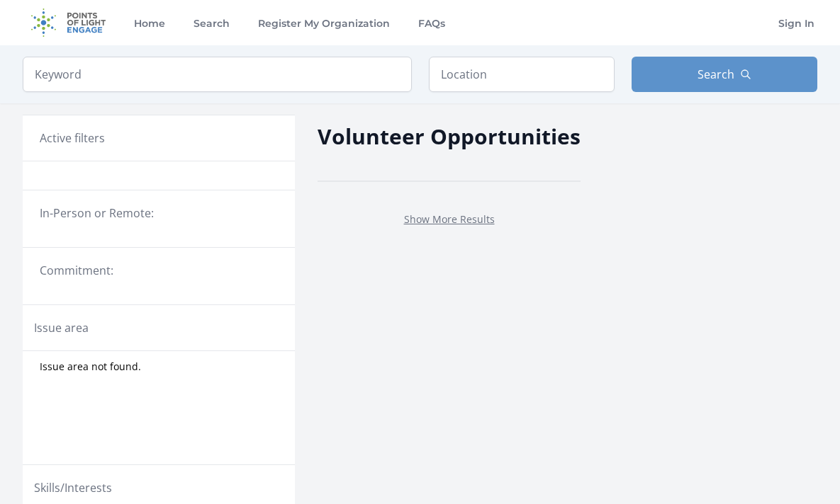 The width and height of the screenshot is (840, 504). What do you see at coordinates (61, 328) in the screenshot?
I see `legend: Issue area` at bounding box center [61, 328].